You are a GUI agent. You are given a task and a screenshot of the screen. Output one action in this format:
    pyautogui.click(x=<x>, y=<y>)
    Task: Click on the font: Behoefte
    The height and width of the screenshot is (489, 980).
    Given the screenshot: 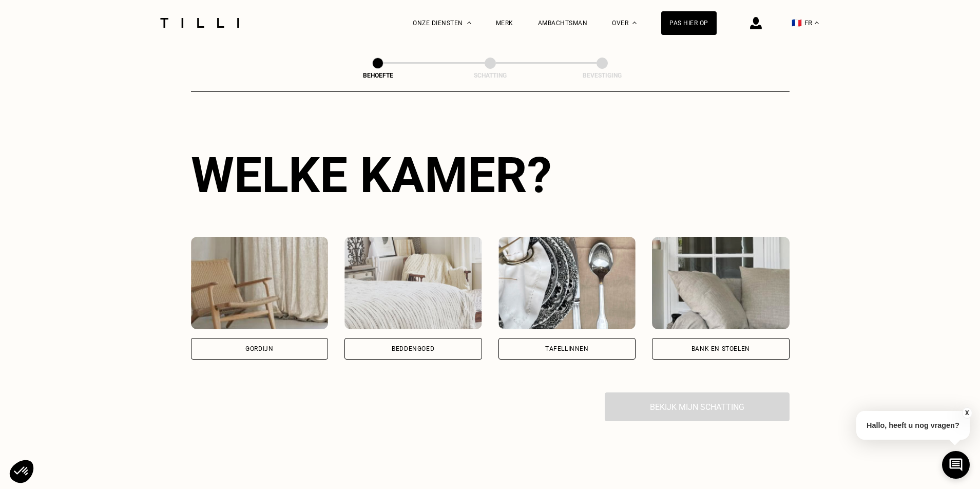 What is the action you would take?
    pyautogui.click(x=378, y=75)
    